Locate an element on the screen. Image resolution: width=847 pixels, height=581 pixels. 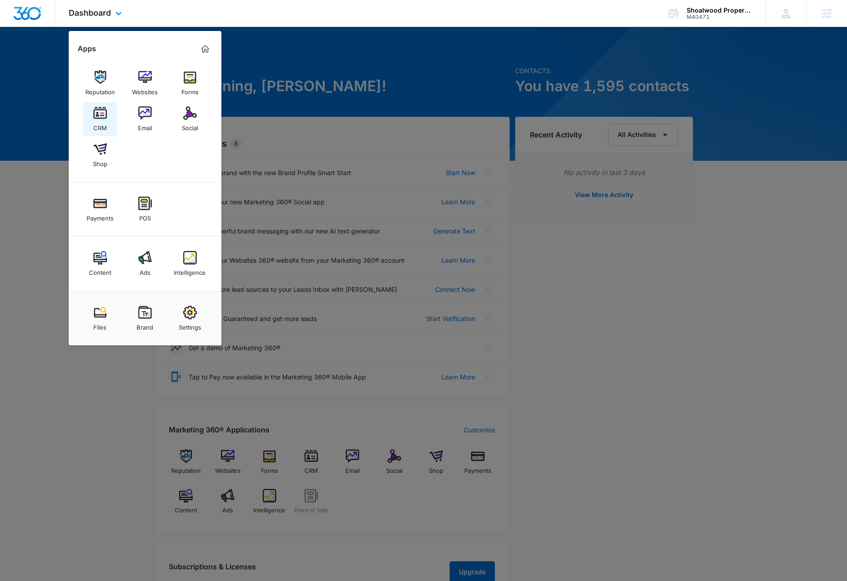
a: Content is located at coordinates (100, 264).